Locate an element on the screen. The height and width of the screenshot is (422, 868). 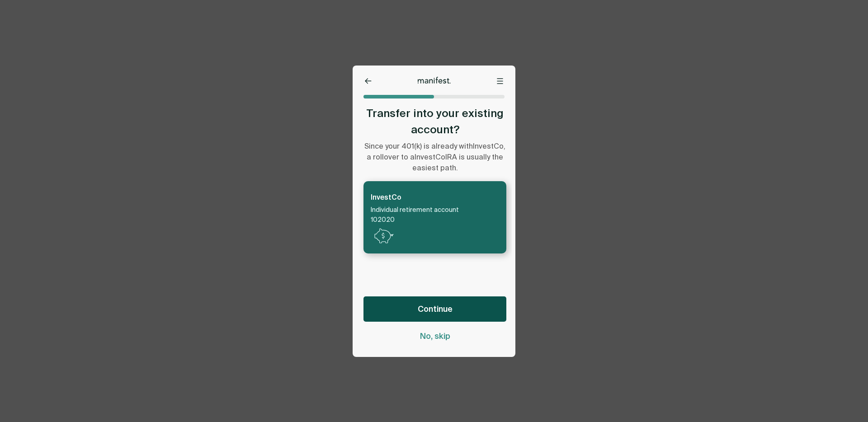
button: Continue is located at coordinates (435, 309).